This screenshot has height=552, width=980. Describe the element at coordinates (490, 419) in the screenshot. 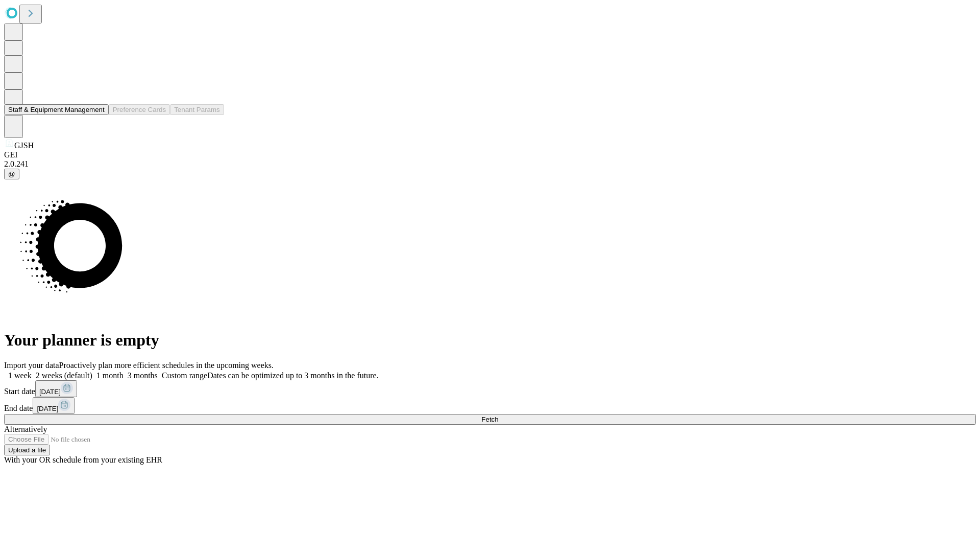

I see `button: Fetch` at that location.